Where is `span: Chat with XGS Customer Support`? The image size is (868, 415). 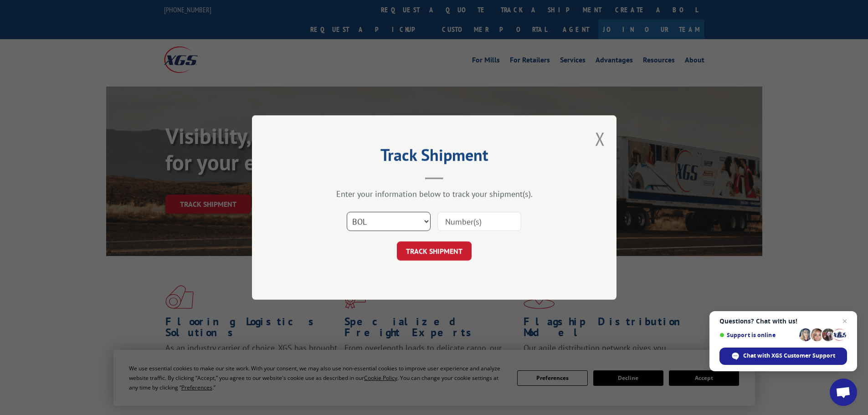 span: Chat with XGS Customer Support is located at coordinates (789, 356).